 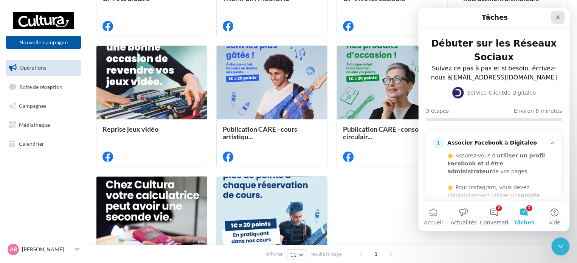 I want to click on img: Profile image for Service-Client, so click(x=40, y=85).